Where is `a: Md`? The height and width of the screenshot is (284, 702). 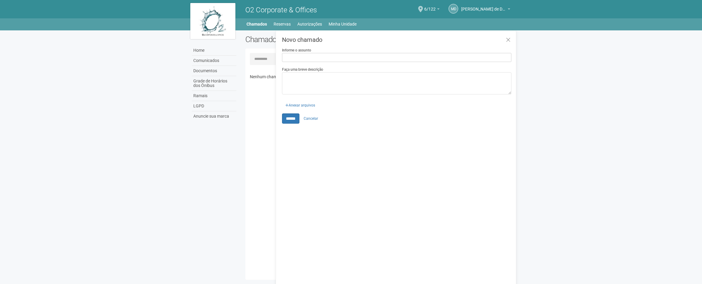
a: Md is located at coordinates (453, 9).